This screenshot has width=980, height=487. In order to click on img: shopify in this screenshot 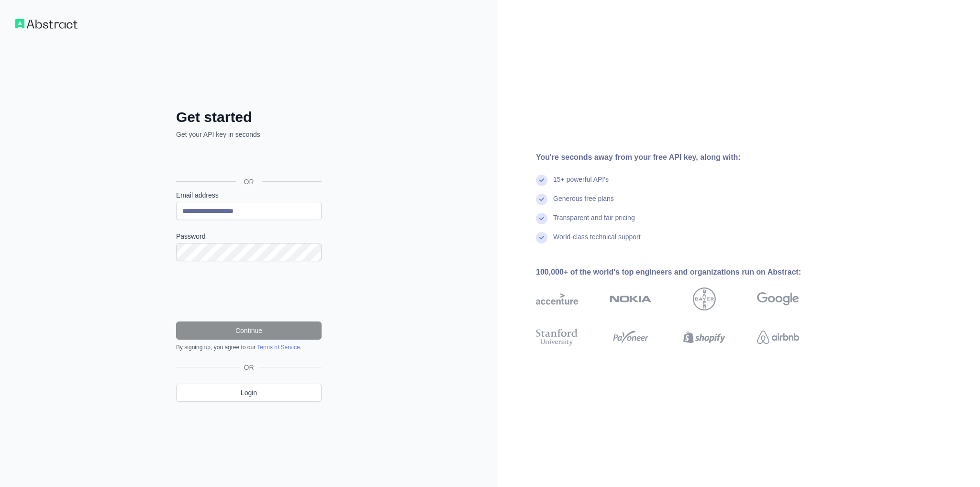, I will do `click(704, 337)`.